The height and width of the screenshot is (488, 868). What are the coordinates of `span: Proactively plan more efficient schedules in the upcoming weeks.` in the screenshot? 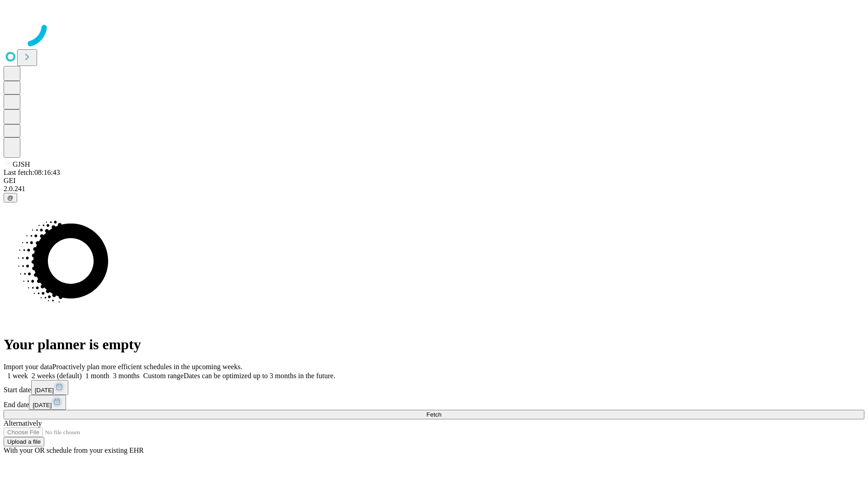 It's located at (148, 367).